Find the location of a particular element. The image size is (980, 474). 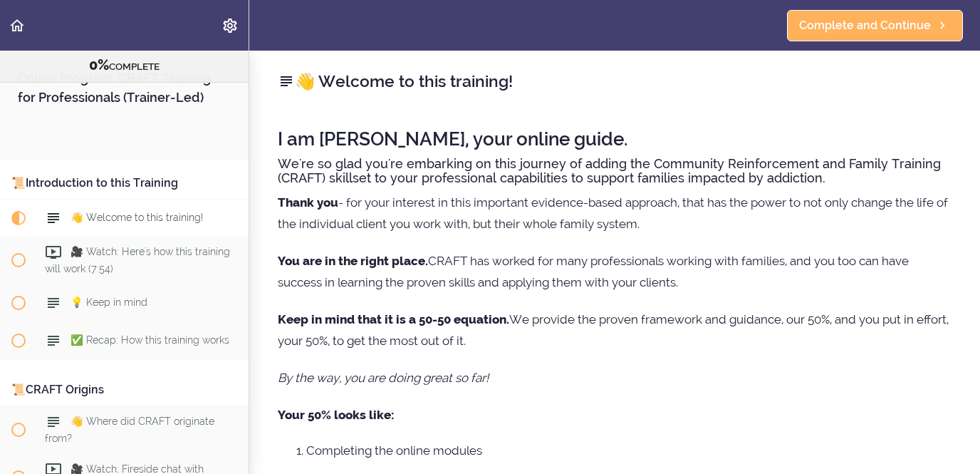

p: We provide the proven framework and guidance, our 50%, and you put in effort, your 50%, to get th... is located at coordinates (614, 330).